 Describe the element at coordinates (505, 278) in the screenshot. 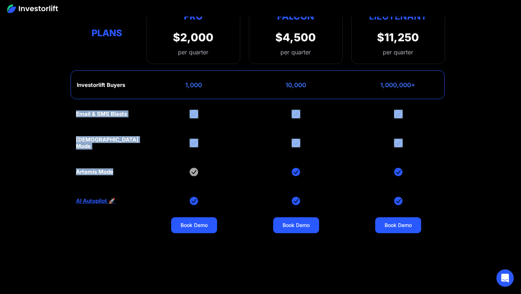

I see `div: Open Intercom Messenger` at that location.